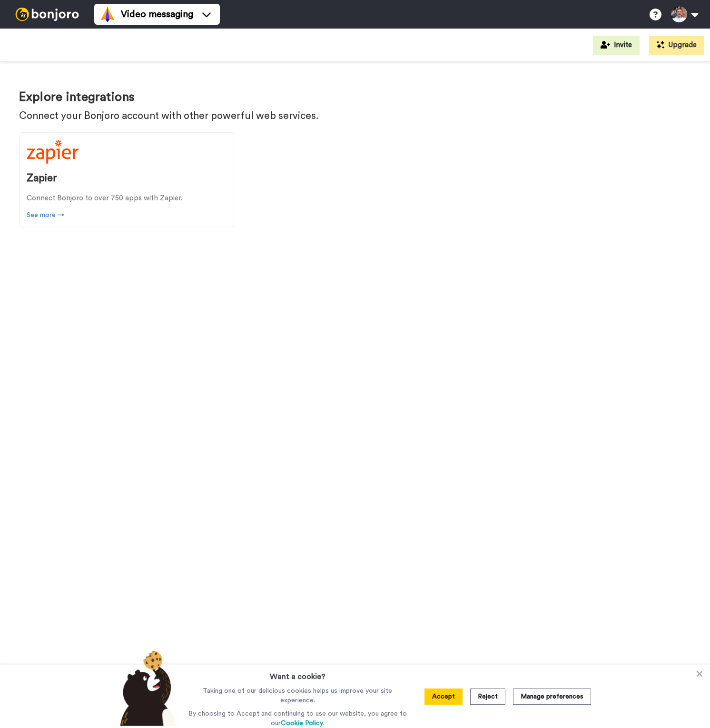 The width and height of the screenshot is (710, 728). I want to click on a: See more →, so click(127, 215).